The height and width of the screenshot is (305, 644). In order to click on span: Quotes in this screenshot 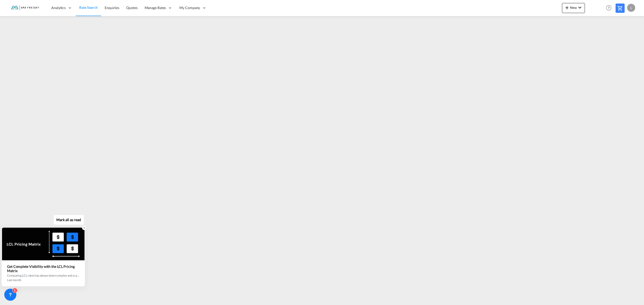, I will do `click(132, 8)`.